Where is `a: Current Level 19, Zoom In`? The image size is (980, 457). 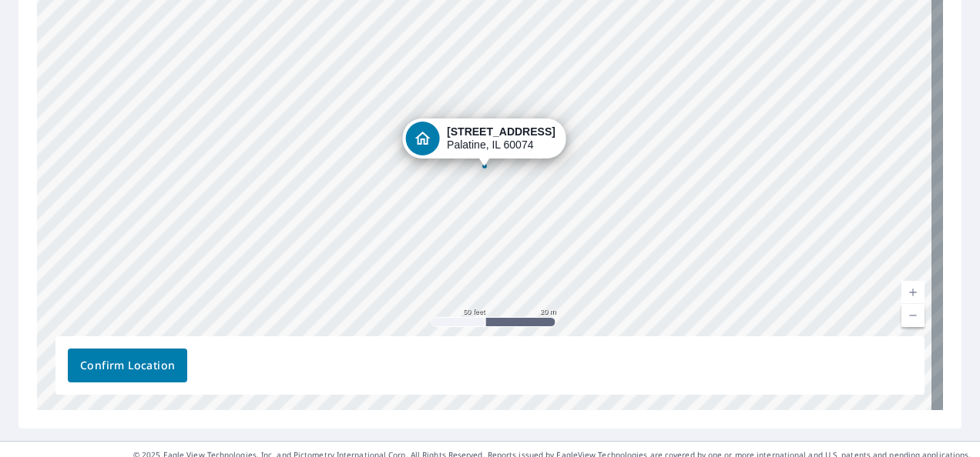
a: Current Level 19, Zoom In is located at coordinates (913, 293).